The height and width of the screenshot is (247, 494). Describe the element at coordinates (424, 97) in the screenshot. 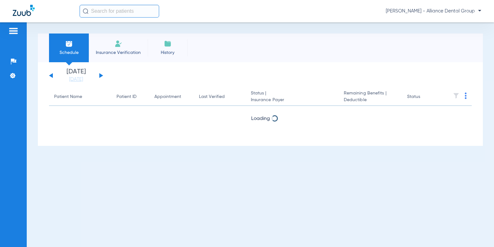

I see `th: Status` at that location.